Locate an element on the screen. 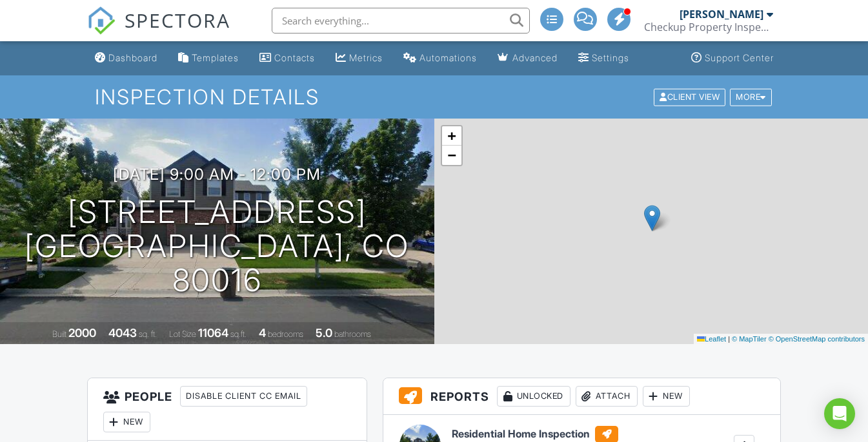  div: Automations is located at coordinates (448, 57).